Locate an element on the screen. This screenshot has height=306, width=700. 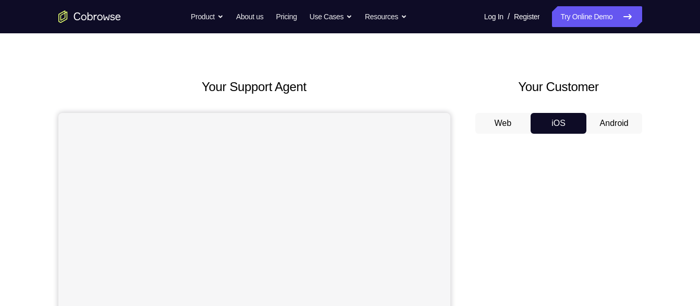
a: Go to the home page is located at coordinates (90, 17).